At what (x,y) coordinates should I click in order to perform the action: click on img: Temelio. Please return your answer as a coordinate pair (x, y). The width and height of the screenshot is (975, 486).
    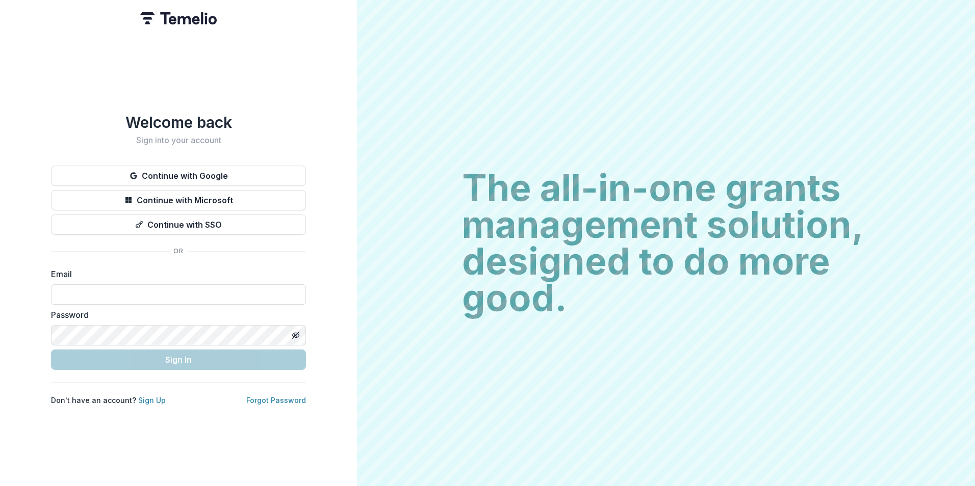
    Looking at the image, I should click on (178, 18).